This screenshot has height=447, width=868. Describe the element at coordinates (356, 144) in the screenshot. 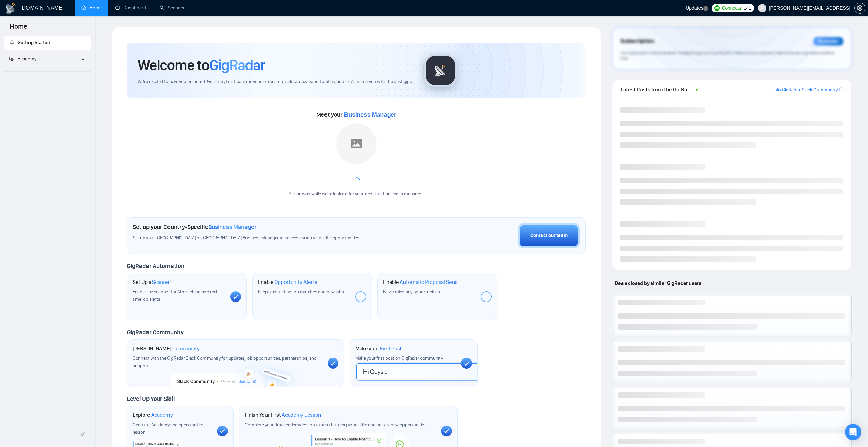

I see `img: placeholder.png` at that location.